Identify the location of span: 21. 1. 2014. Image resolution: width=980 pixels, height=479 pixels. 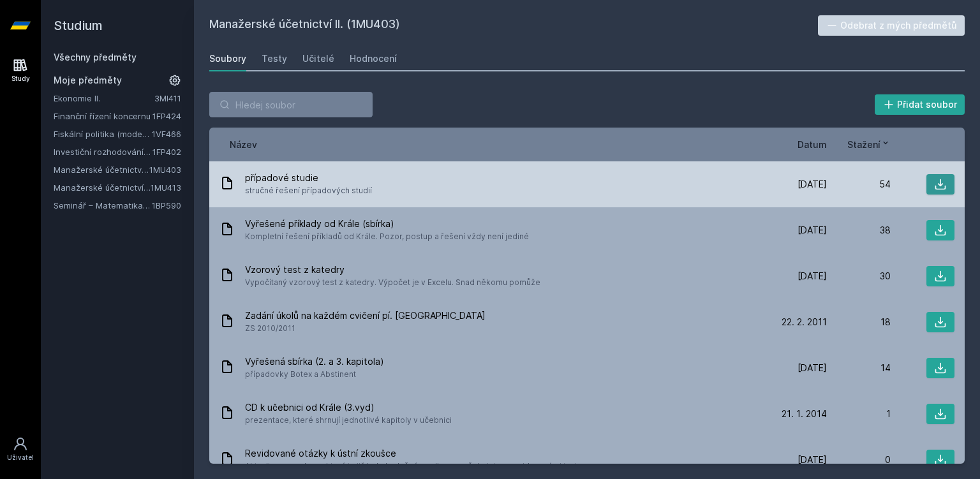
(804, 414).